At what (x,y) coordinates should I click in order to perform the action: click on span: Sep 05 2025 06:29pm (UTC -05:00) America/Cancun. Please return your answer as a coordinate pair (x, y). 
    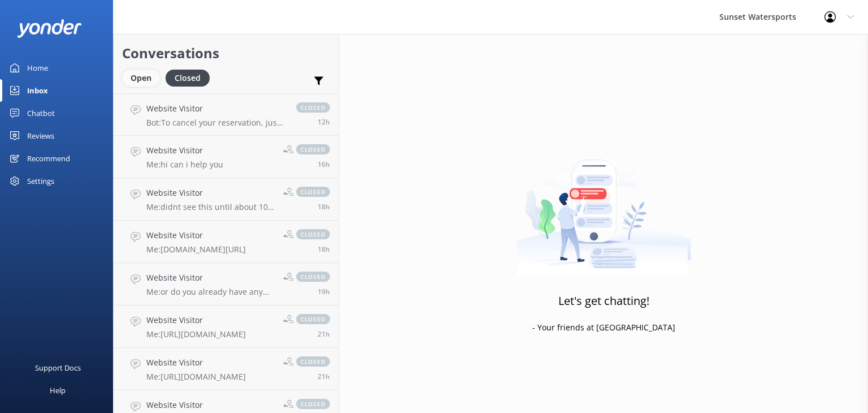
    Looking at the image, I should click on (324, 122).